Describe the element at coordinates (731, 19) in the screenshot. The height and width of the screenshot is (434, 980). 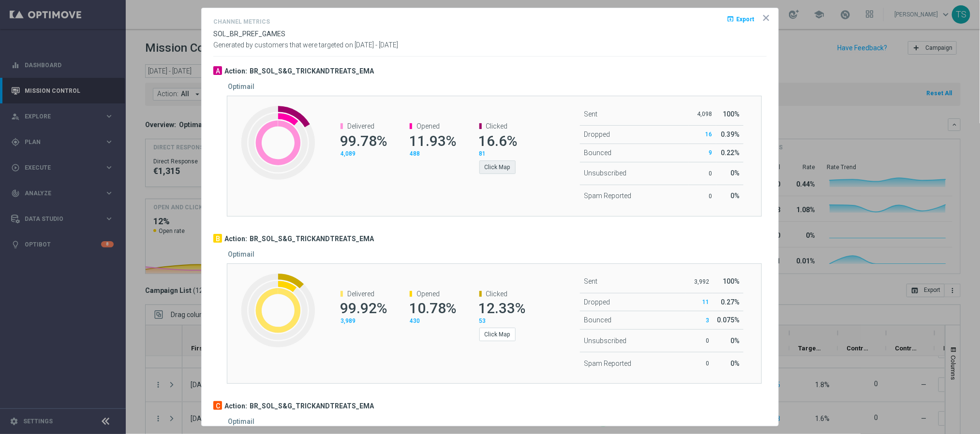
I see `i: open_in_browser` at that location.